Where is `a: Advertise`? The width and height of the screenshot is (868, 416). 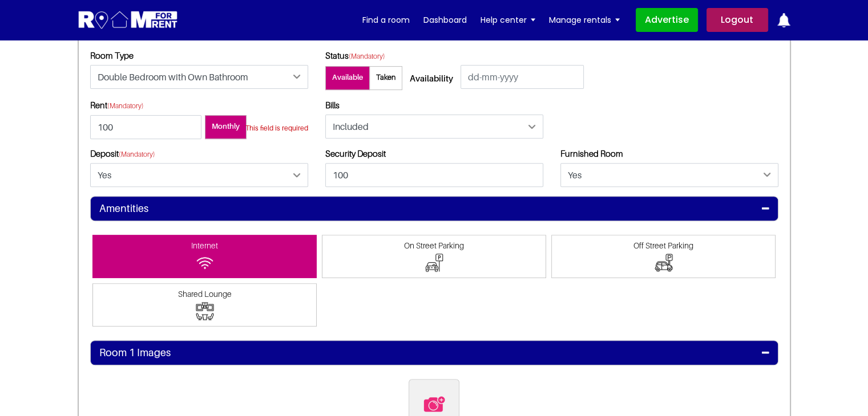 a: Advertise is located at coordinates (666, 20).